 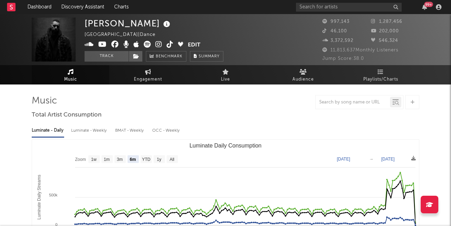 I want to click on text: 1w, so click(x=94, y=160).